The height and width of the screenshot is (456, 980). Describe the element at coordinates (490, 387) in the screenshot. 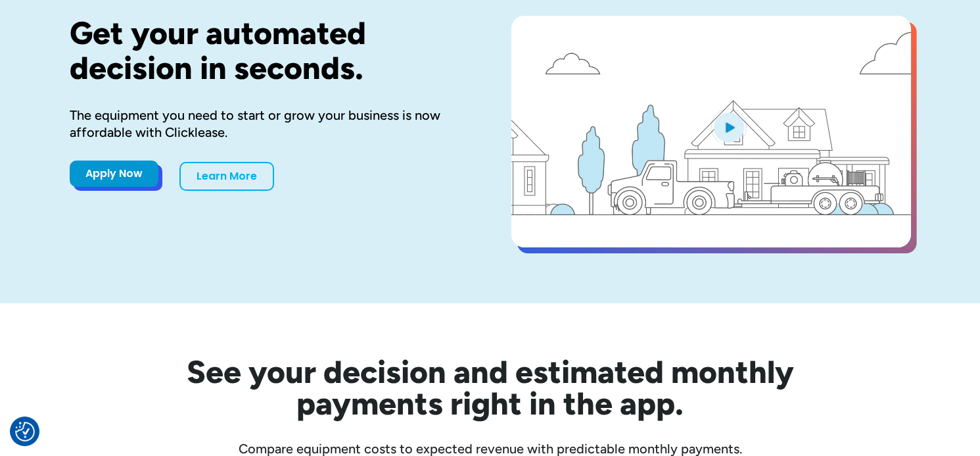

I see `h2: See your decision and estimated monthly payments right in the app.` at that location.